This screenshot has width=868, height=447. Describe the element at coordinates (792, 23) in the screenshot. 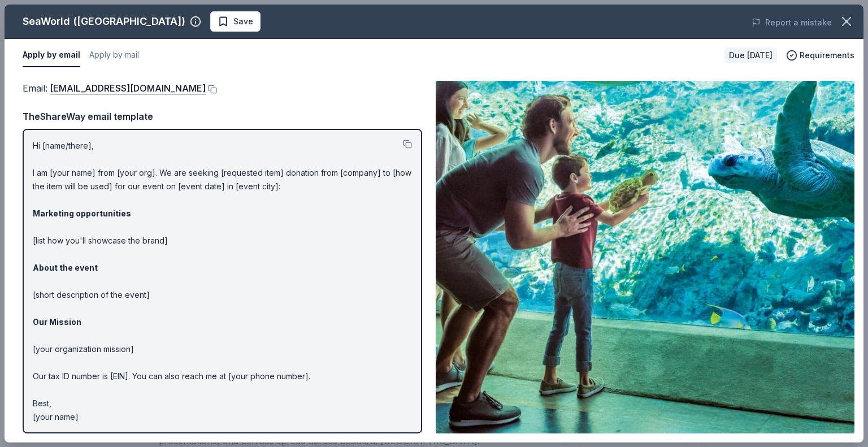

I see `button: Report a mistake` at that location.